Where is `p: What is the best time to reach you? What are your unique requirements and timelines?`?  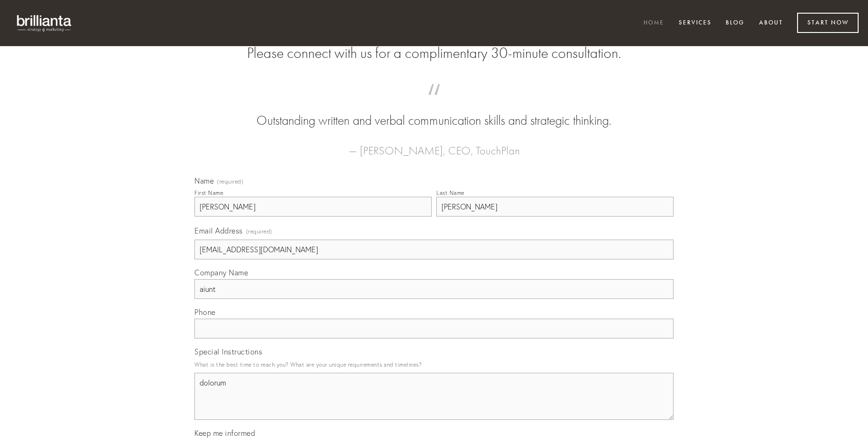
p: What is the best time to reach you? What are your unique requirements and timelines? is located at coordinates (434, 364).